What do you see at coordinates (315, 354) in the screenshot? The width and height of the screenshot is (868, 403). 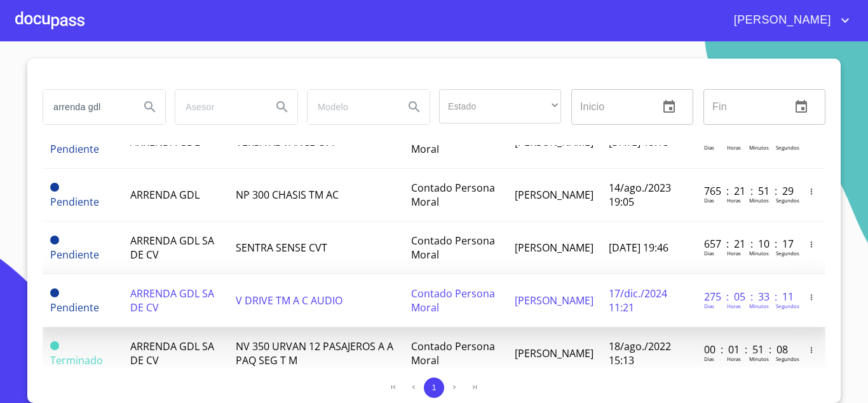 I see `span: NV 350 URVAN 12 PASAJEROS A A PAQ SEG T M` at bounding box center [315, 354].